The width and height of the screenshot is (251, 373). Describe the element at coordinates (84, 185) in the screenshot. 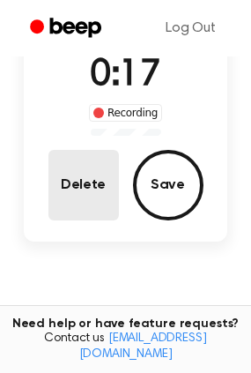

I see `button: Delete Audio Record` at that location.